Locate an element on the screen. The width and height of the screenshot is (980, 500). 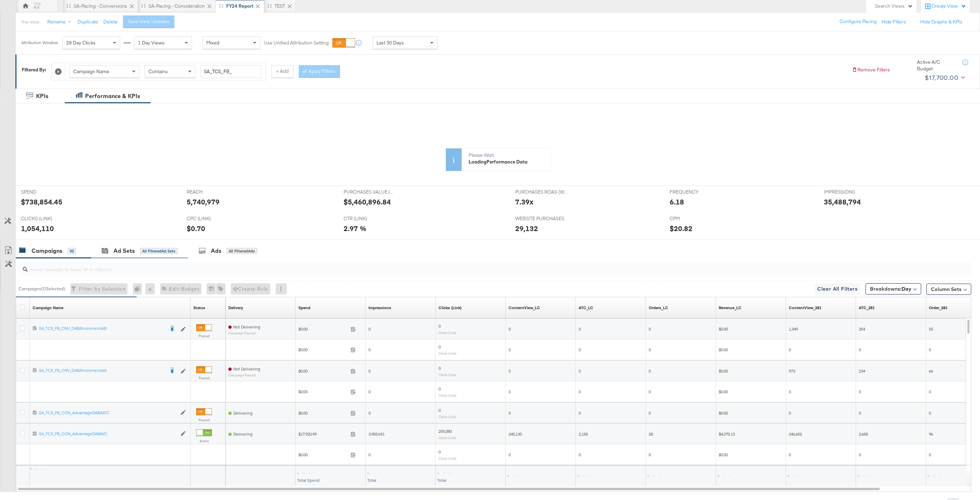
div: ContentView_281 is located at coordinates (805, 308).